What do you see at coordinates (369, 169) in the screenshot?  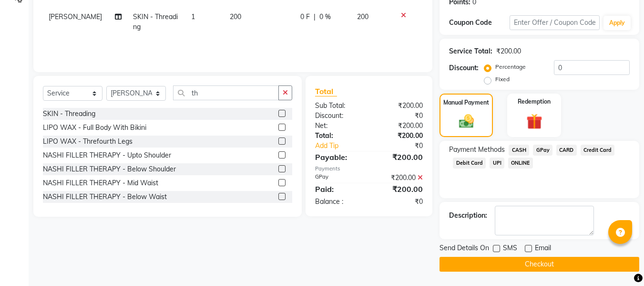 I see `div: Payments` at bounding box center [369, 169].